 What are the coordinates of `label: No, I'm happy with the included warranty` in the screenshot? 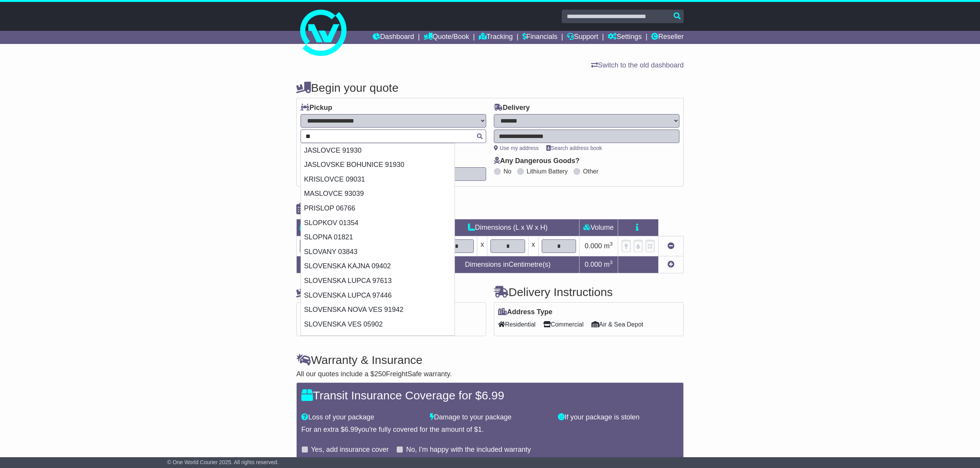 It's located at (468, 450).